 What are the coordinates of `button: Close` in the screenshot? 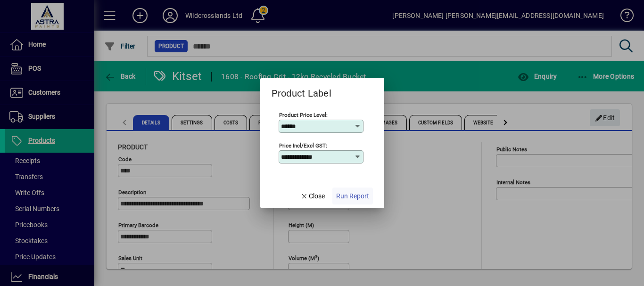 It's located at (312, 196).